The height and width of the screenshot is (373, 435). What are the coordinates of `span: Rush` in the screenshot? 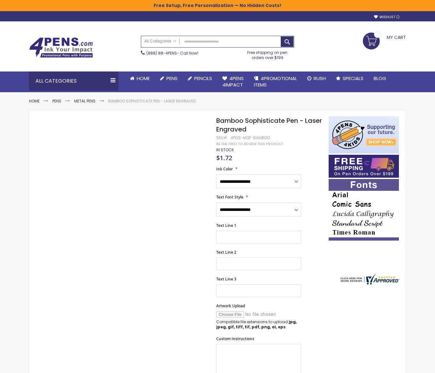 It's located at (320, 78).